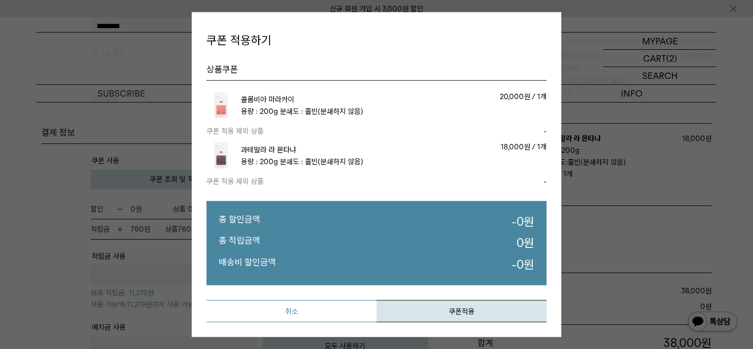  What do you see at coordinates (462, 311) in the screenshot?
I see `button: 쿠폰적용` at bounding box center [462, 311].